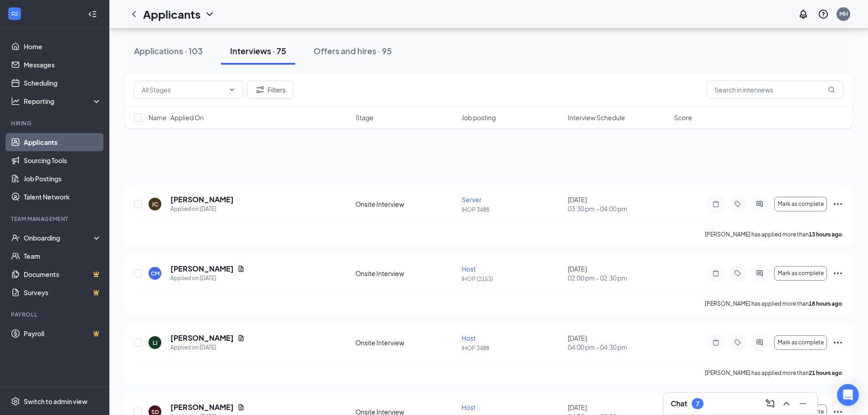 Image resolution: width=868 pixels, height=415 pixels. Describe the element at coordinates (62, 197) in the screenshot. I see `a: Talent Network` at that location.